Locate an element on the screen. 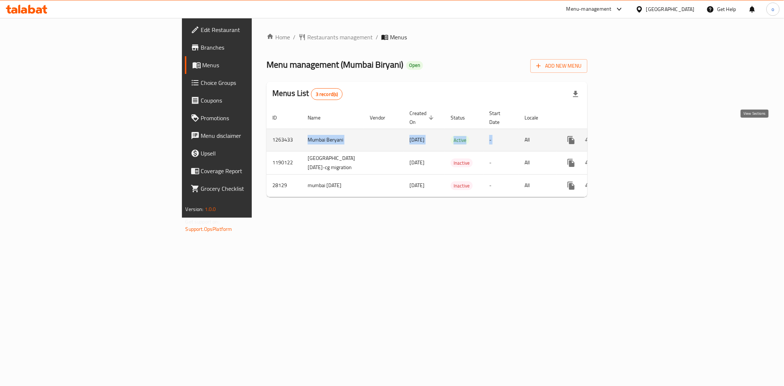 The image size is (784, 386). button: Add New Menu is located at coordinates (559, 66).